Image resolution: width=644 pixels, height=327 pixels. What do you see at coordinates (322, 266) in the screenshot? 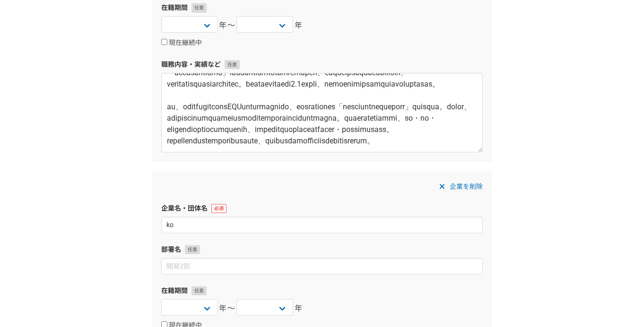
I see `input: 開発2部` at bounding box center [322, 266].